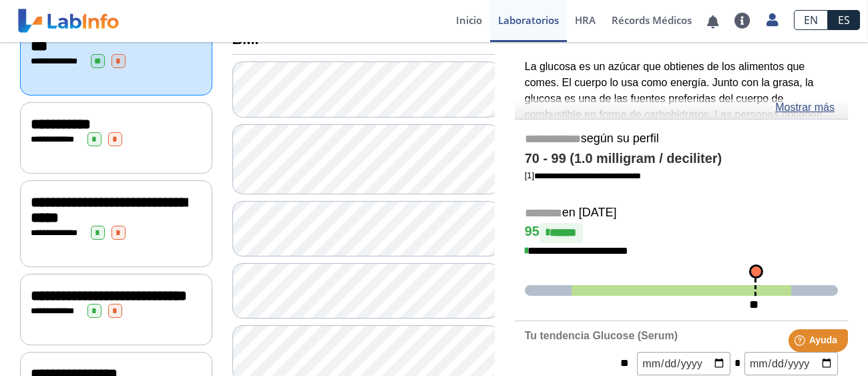 The image size is (868, 376). I want to click on b: Tu tendencia Glucose (Serum), so click(601, 335).